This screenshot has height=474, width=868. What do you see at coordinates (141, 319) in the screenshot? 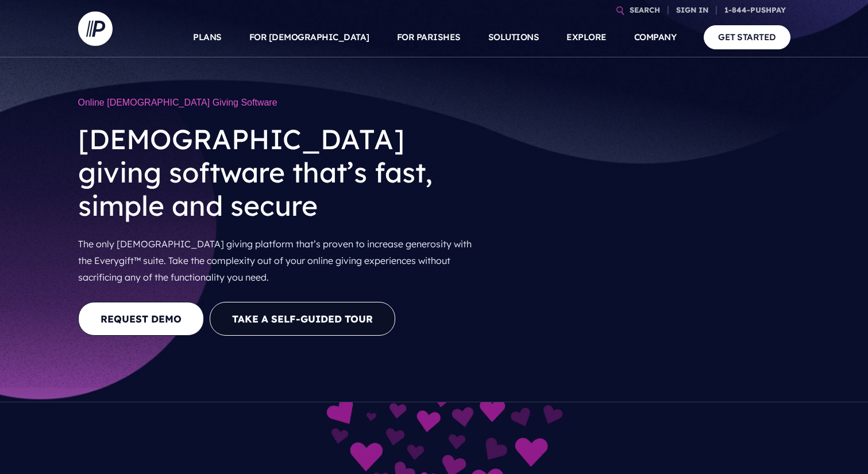
I see `a: REQUEST DEMO` at bounding box center [141, 319].